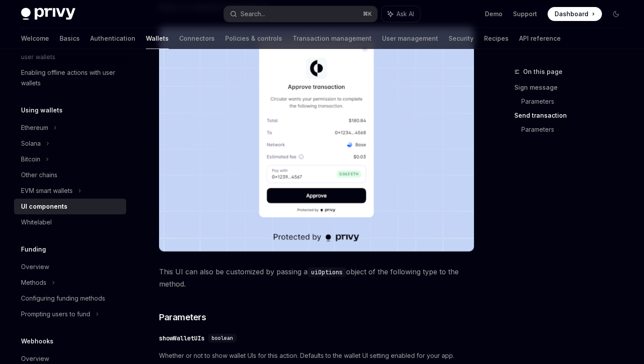 This screenshot has height=364, width=644. Describe the element at coordinates (494, 14) in the screenshot. I see `a: Demo` at that location.